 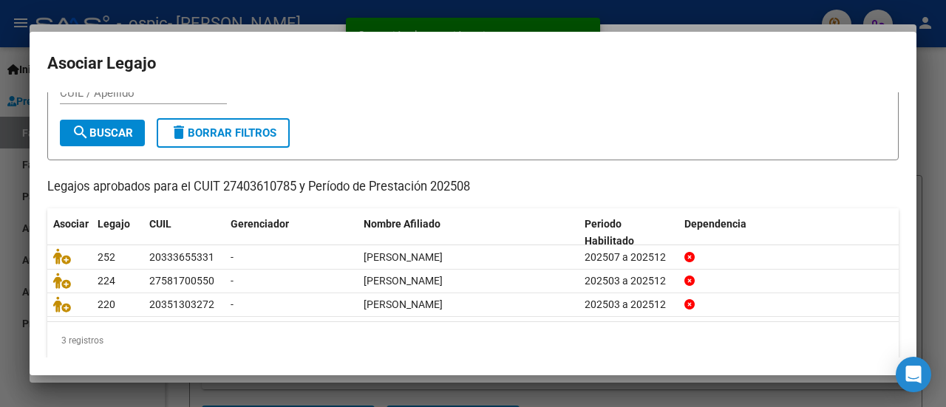 I want to click on mat-icon: delete, so click(x=179, y=132).